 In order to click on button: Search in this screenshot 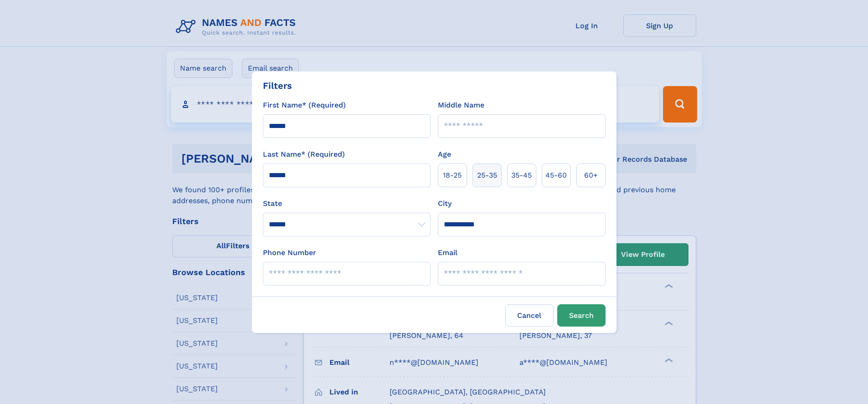, I will do `click(581, 315)`.